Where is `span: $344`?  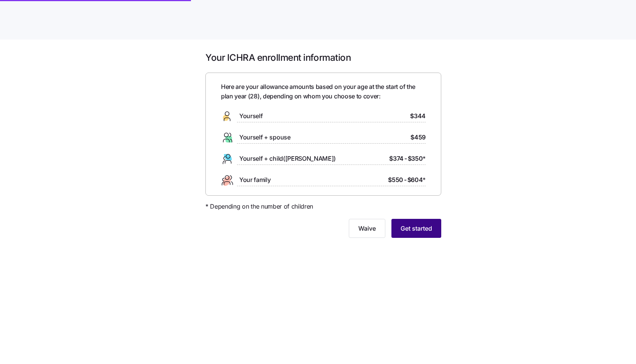 span: $344 is located at coordinates (418, 116).